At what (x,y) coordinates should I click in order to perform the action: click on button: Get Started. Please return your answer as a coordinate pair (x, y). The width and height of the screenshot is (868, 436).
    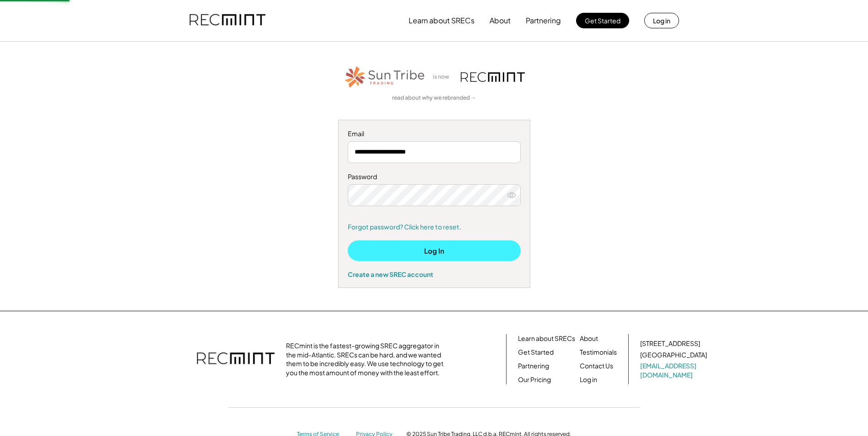
    Looking at the image, I should click on (603, 21).